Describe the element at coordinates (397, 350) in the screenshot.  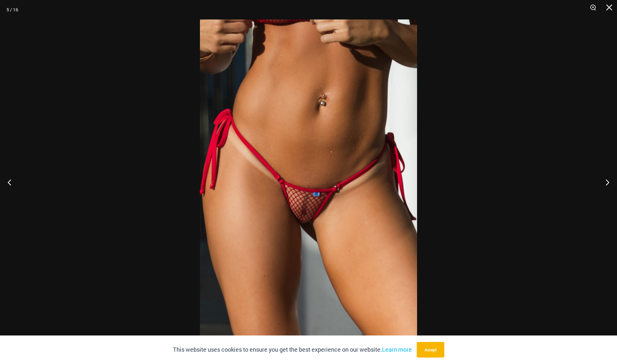
I see `a: Learn more` at that location.